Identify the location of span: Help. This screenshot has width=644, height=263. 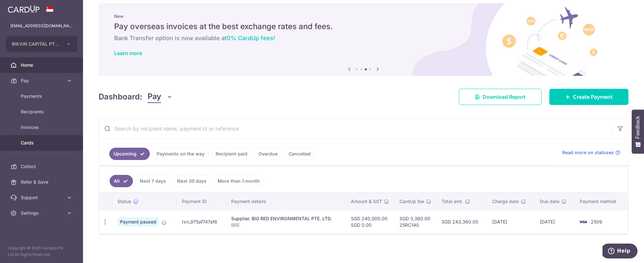
(21, 7).